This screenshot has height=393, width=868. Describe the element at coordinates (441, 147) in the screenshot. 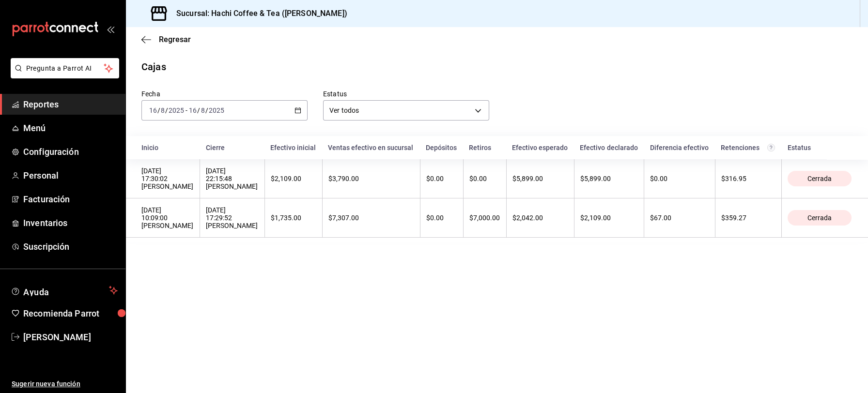

I see `div: Depósitos` at that location.